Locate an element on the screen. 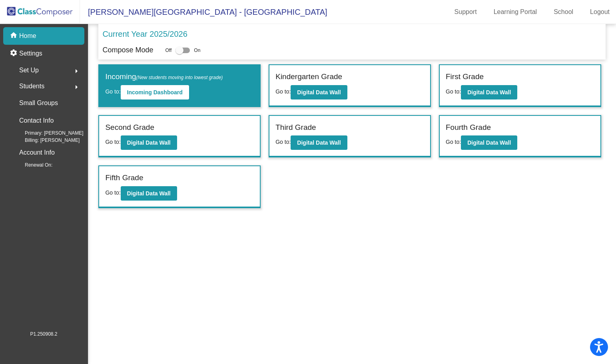  a: Logout is located at coordinates (600, 12).